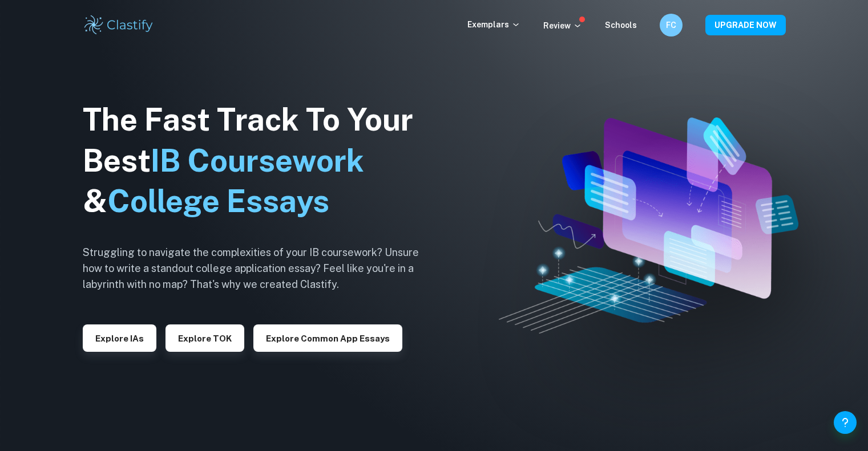 Image resolution: width=868 pixels, height=451 pixels. Describe the element at coordinates (120, 338) in the screenshot. I see `button: Explore IAs` at that location.